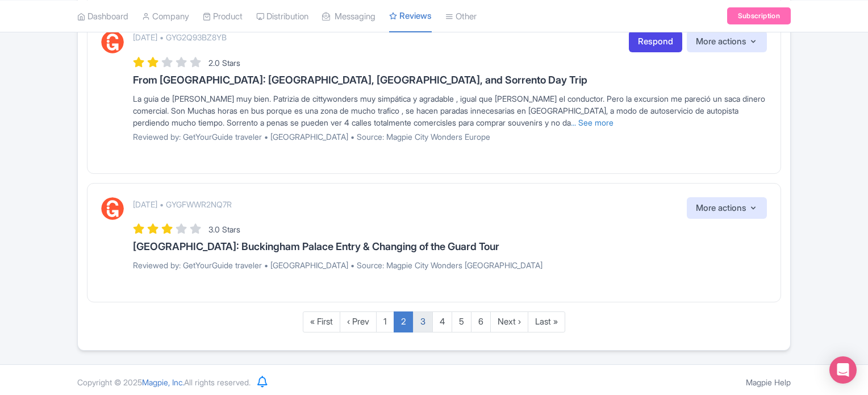 This screenshot has height=395, width=868. What do you see at coordinates (422, 321) in the screenshot?
I see `a: 3` at bounding box center [422, 321].